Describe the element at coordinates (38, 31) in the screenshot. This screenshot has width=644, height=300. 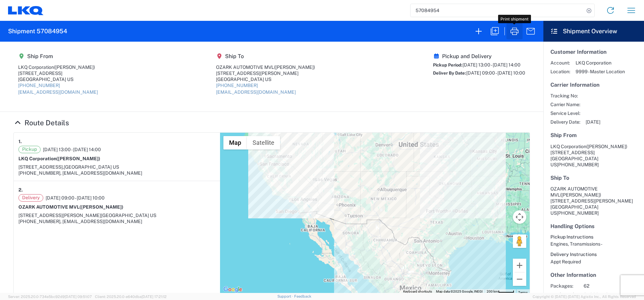
I see `h2: Shipment 57084954` at that location.